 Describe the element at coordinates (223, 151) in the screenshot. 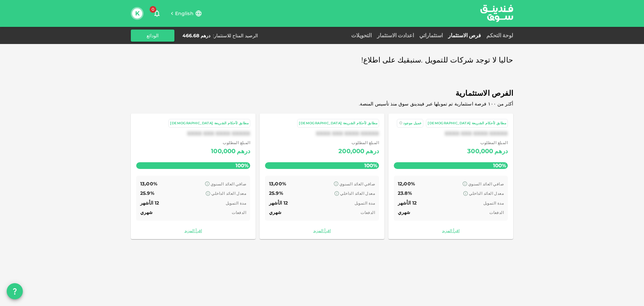

I see `div: 100,000` at that location.